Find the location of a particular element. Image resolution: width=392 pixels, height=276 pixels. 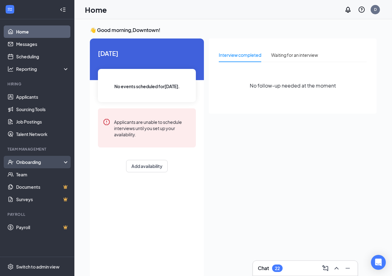

a: PayrollCrown is located at coordinates (42, 227).